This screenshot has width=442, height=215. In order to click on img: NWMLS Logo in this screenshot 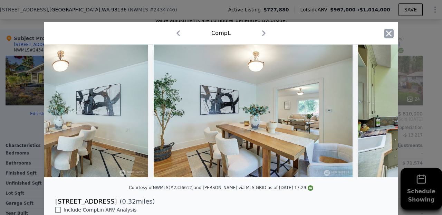, I will do `click(310, 188)`.